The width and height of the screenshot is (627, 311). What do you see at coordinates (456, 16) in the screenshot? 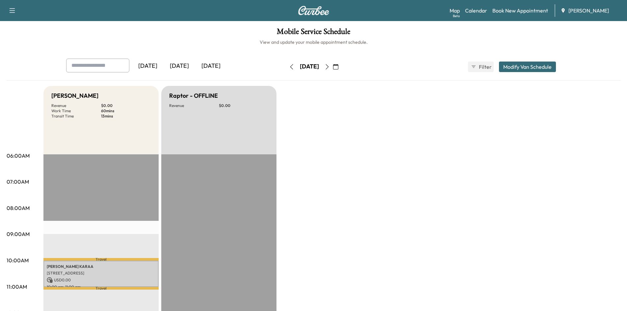
I see `div: Beta` at bounding box center [456, 16].